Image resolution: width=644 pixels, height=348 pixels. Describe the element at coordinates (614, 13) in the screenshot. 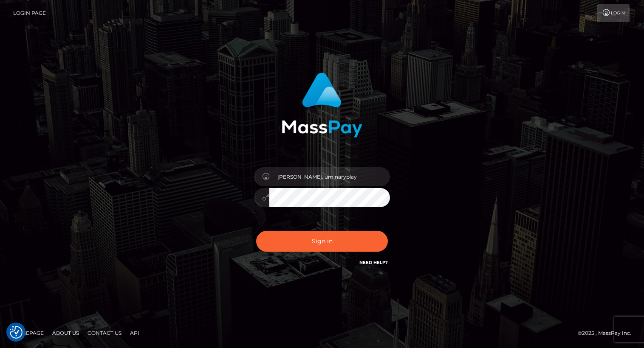

I see `a: Login` at that location.